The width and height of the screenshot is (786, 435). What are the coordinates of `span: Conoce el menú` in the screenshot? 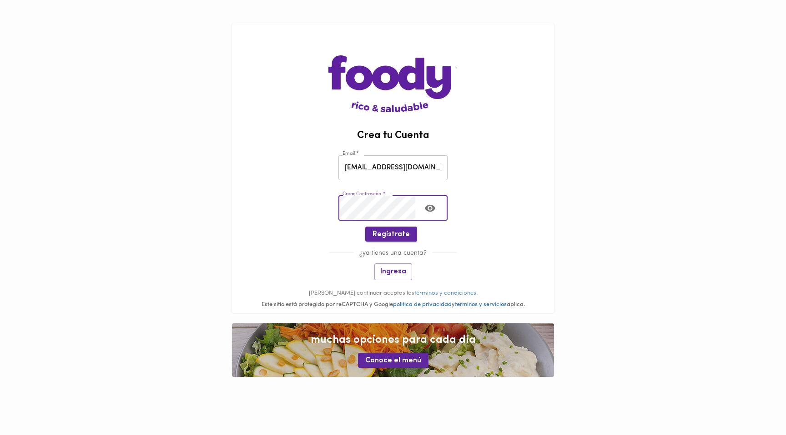 It's located at (393, 361).